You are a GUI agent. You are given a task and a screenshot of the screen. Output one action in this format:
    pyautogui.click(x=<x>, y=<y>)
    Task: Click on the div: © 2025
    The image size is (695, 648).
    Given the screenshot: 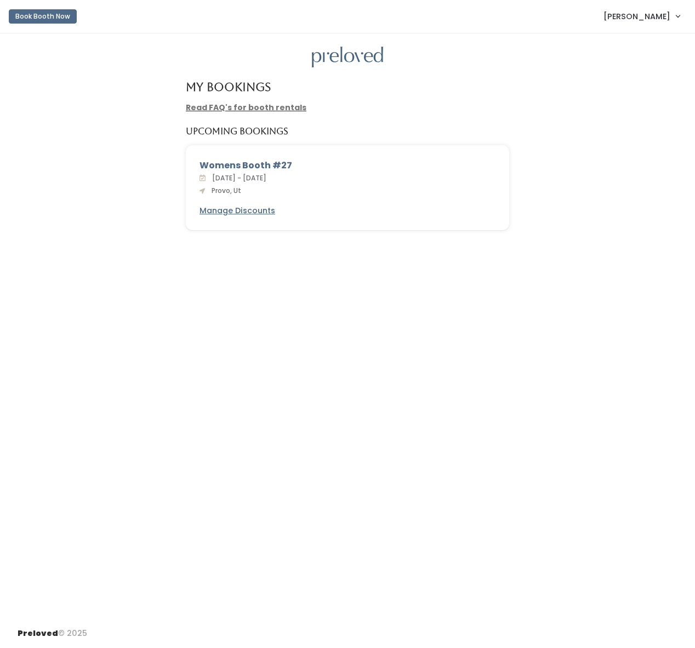 What is the action you would take?
    pyautogui.click(x=52, y=629)
    